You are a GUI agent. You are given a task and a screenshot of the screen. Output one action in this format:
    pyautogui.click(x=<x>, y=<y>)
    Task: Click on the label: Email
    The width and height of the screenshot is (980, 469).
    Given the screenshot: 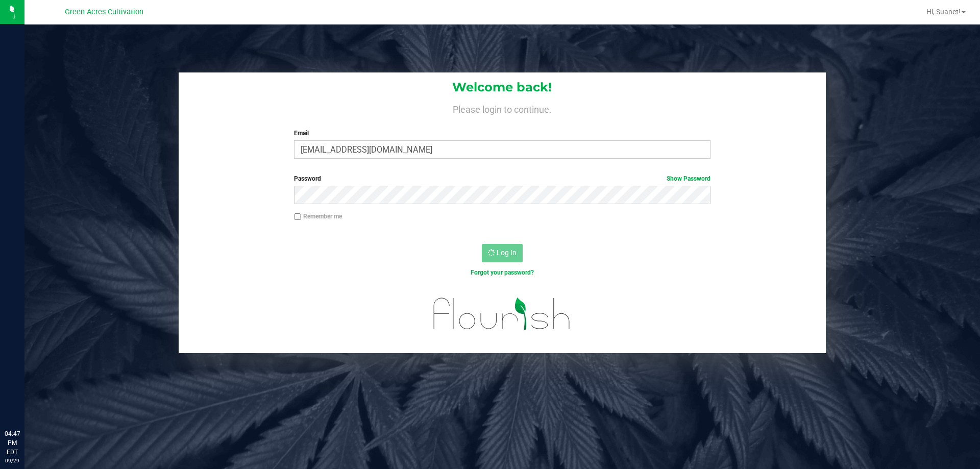 What is the action you would take?
    pyautogui.click(x=502, y=133)
    